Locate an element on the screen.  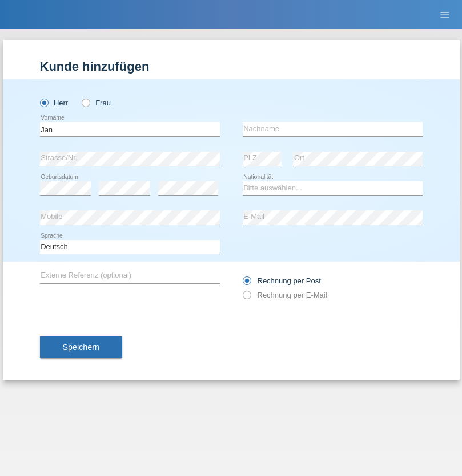
label: Frau is located at coordinates (96, 103).